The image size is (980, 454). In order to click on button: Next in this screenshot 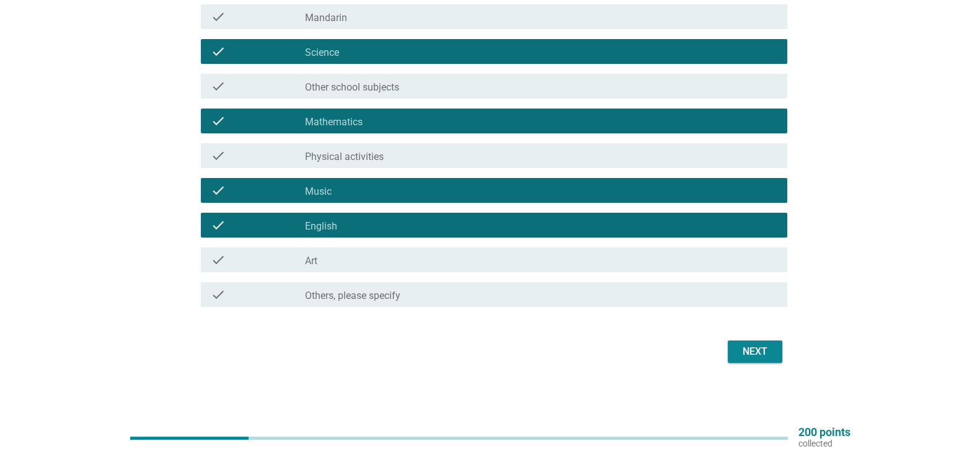, I will do `click(755, 352)`.